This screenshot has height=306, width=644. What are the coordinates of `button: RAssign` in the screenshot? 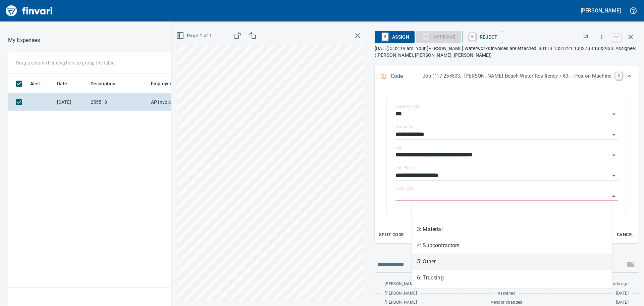 It's located at (394, 37).